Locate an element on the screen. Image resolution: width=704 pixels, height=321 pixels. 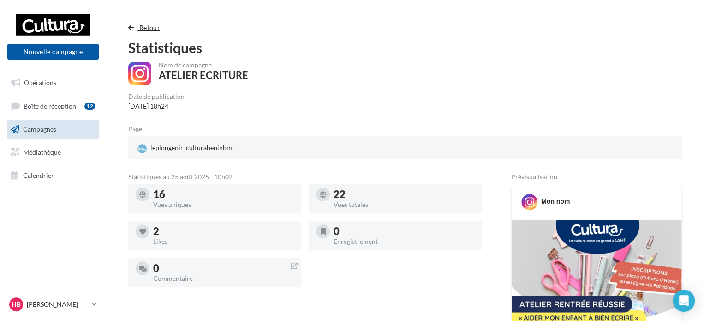
a: Campagnes is located at coordinates (53, 129).